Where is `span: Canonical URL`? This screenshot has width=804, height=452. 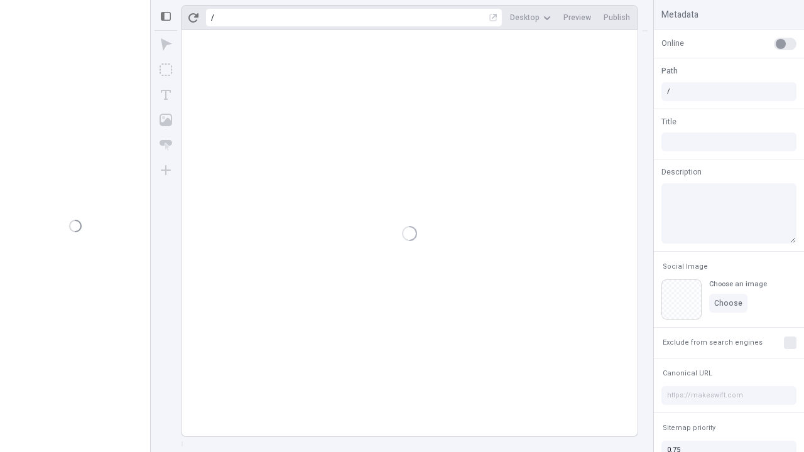
span: Canonical URL is located at coordinates (687, 373).